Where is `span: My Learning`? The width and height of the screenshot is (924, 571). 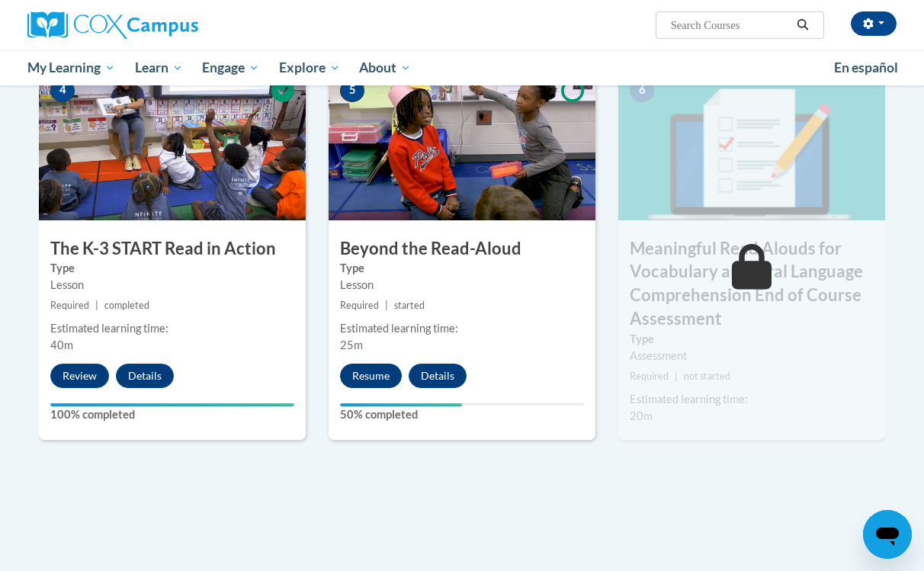
span: My Learning is located at coordinates (71, 68).